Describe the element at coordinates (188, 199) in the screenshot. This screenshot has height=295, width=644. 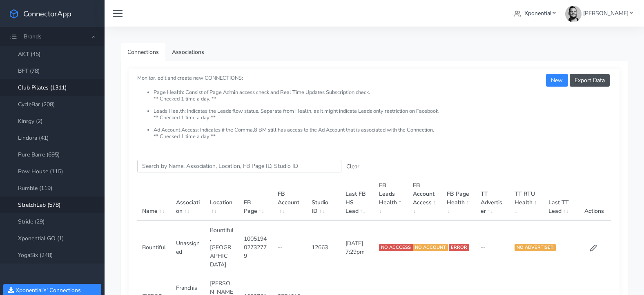
I see `th: Association` at that location.